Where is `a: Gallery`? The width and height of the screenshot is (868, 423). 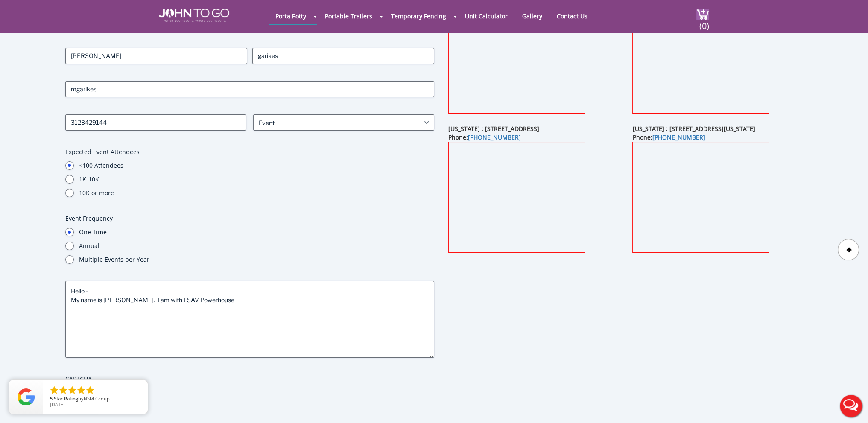 a: Gallery is located at coordinates (532, 16).